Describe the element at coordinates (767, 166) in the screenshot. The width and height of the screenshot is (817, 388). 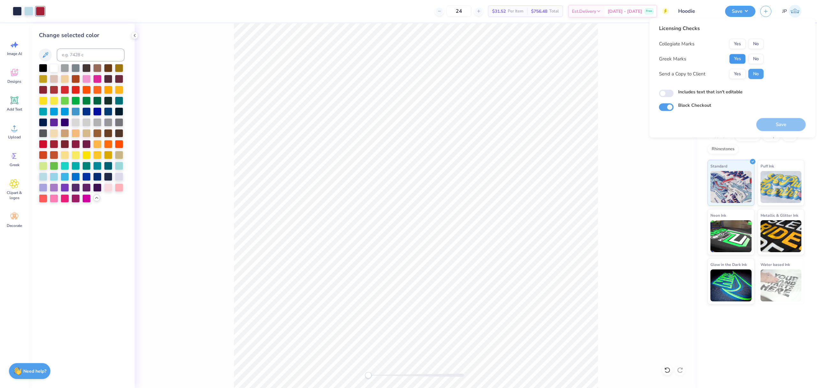
I see `span: Puff Ink` at that location.